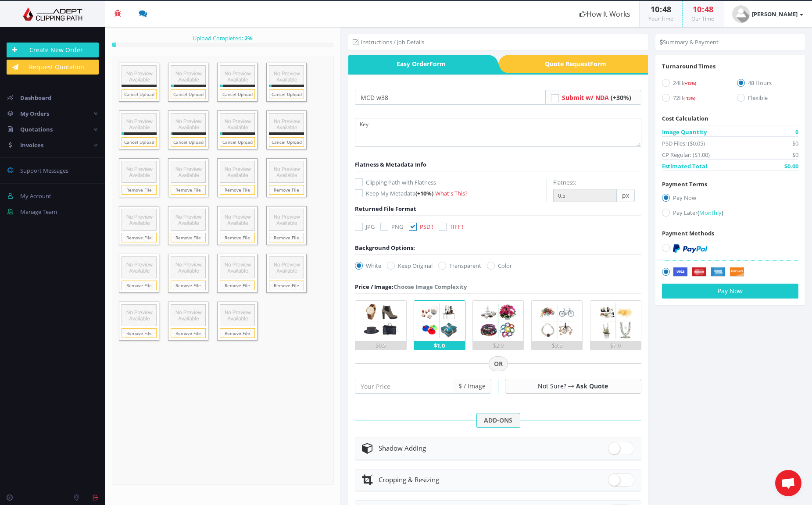 The image size is (812, 505). Describe the element at coordinates (44, 170) in the screenshot. I see `span: Support Messages` at that location.